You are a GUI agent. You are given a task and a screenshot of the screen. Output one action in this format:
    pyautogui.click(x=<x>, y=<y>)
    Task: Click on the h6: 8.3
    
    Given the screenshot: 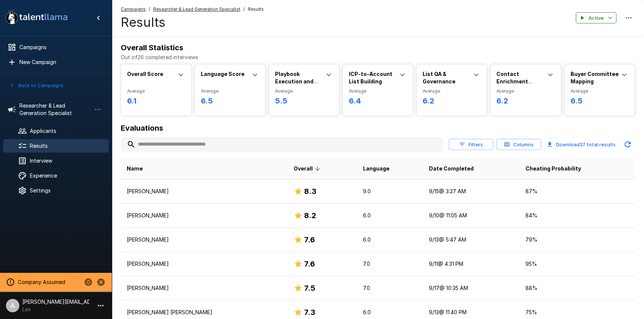 What is the action you would take?
    pyautogui.click(x=310, y=191)
    